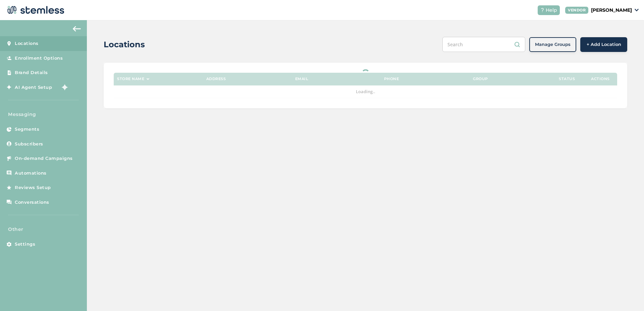  What do you see at coordinates (35, 10) in the screenshot?
I see `img: logo-dark-0685b13c.svg` at bounding box center [35, 10].